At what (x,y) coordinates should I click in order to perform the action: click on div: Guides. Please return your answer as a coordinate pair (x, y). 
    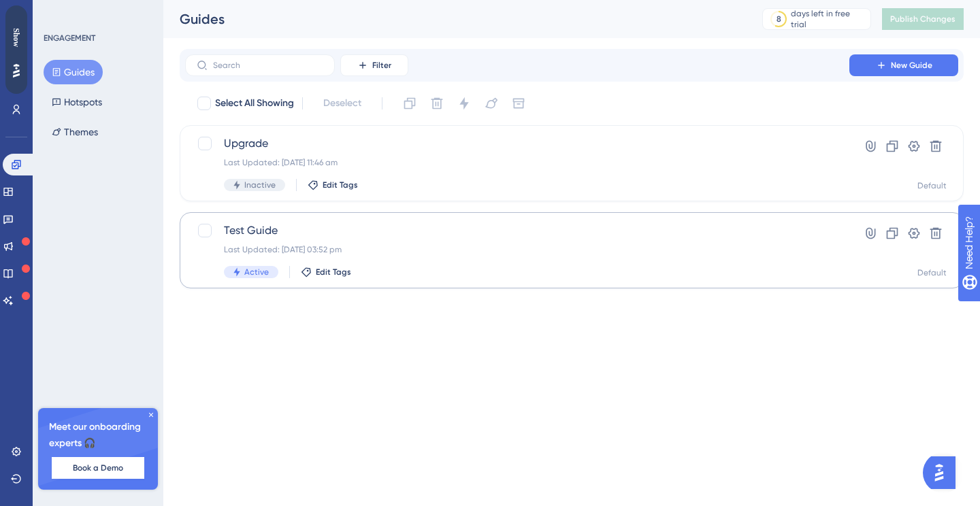
    Looking at the image, I should click on (454, 19).